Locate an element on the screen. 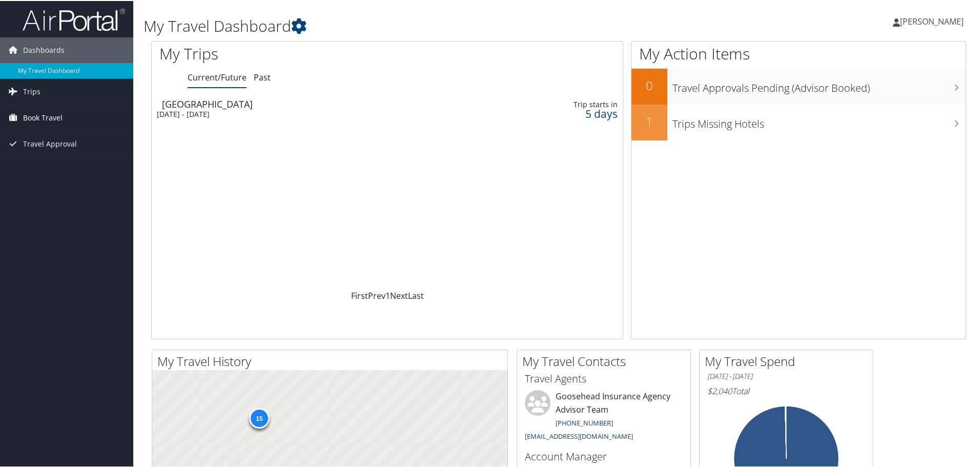 The image size is (980, 467). a: Past is located at coordinates (262, 76).